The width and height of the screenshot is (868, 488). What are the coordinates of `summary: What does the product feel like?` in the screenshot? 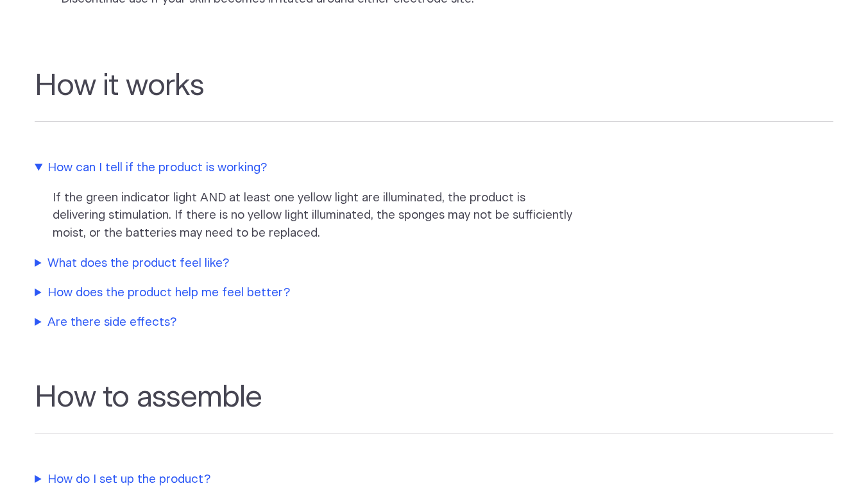 It's located at (304, 264).